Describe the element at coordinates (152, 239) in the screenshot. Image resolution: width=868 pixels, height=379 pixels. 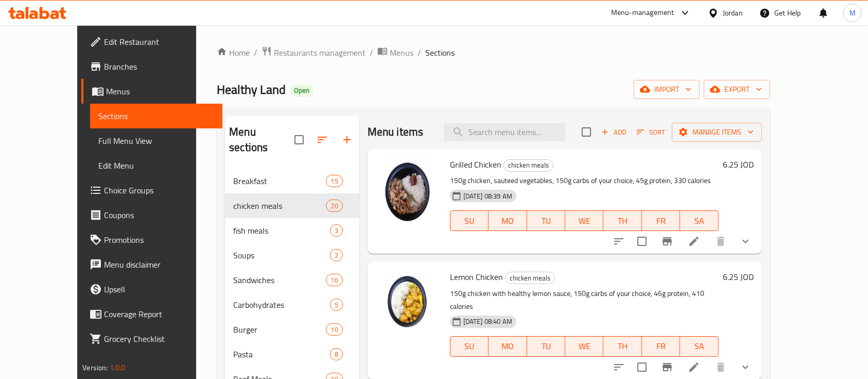
I see `a: Promotions` at that location.